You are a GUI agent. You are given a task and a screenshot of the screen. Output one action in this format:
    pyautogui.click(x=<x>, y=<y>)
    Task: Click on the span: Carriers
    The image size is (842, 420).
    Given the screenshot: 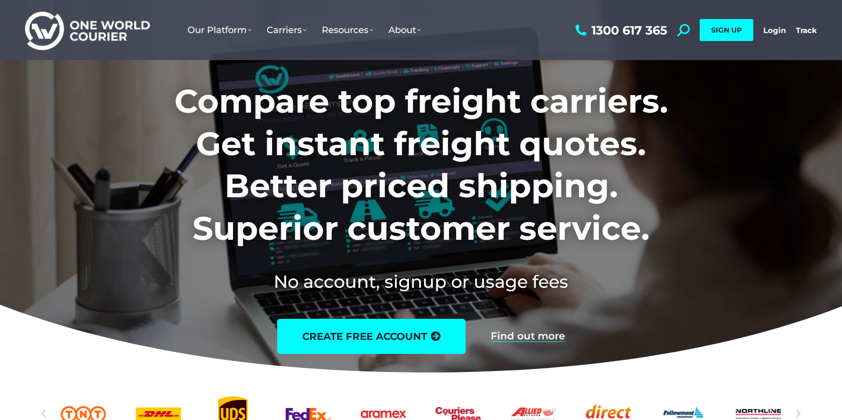 What is the action you would take?
    pyautogui.click(x=287, y=30)
    